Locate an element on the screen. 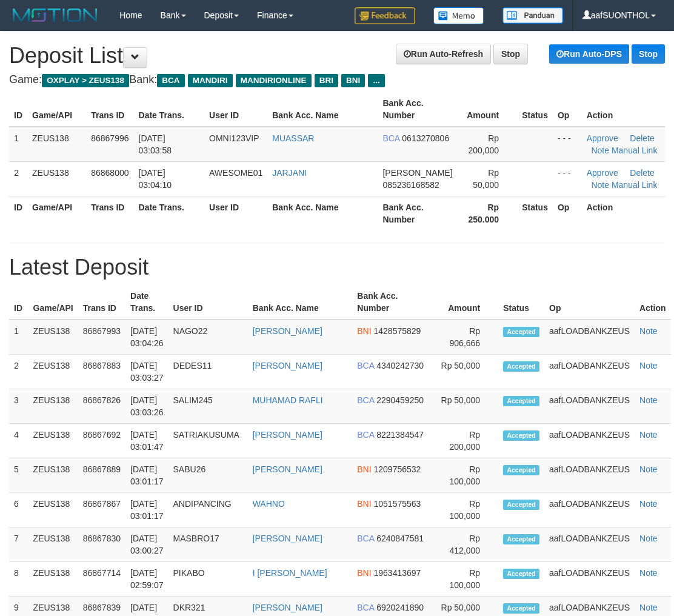 The height and width of the screenshot is (616, 674). a: MUHAMAD RAFLI is located at coordinates (288, 400).